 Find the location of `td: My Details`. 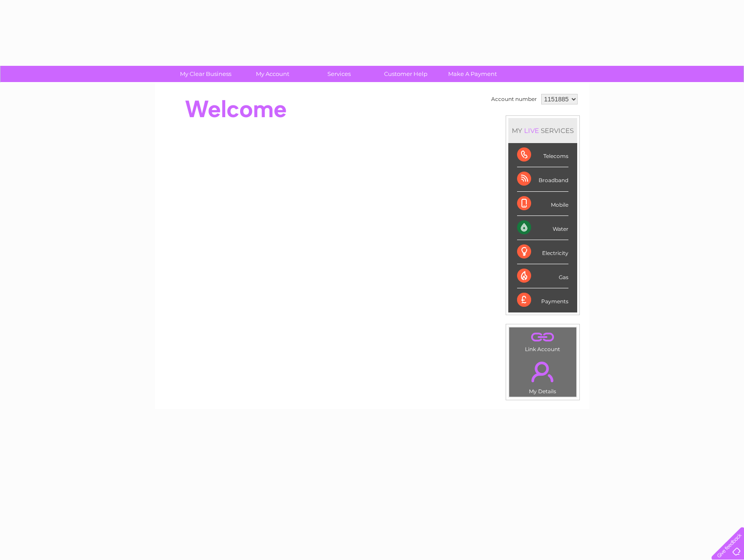

td: My Details is located at coordinates (542, 375).